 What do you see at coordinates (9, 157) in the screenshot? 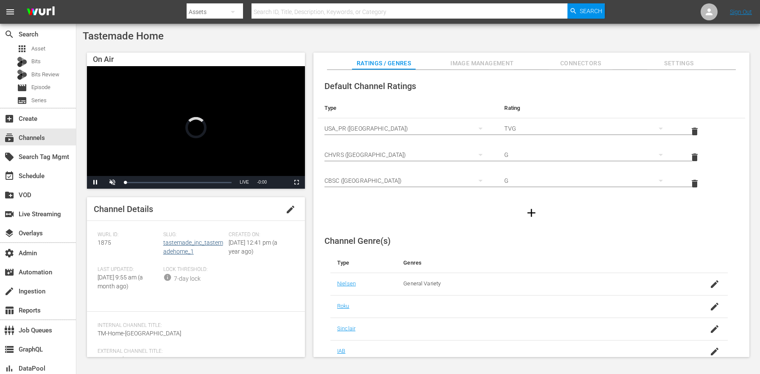
I see `span: Search Tag Mgmt` at bounding box center [9, 157].